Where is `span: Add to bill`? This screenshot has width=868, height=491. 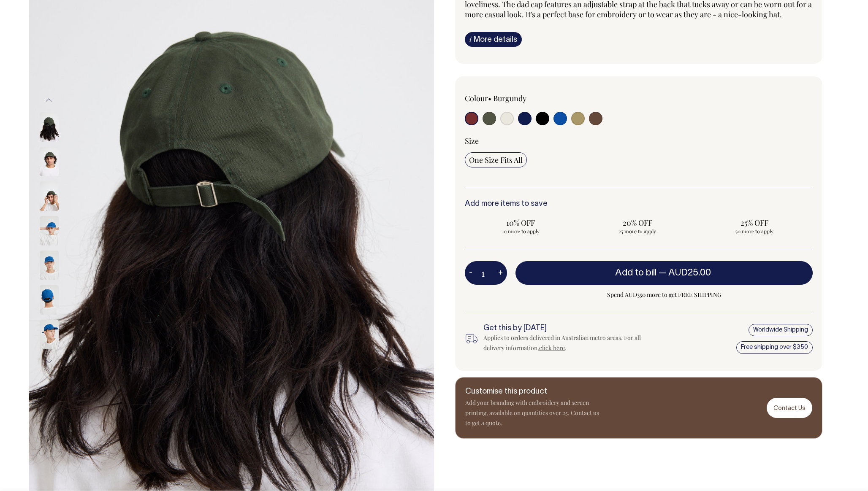 span: Add to bill is located at coordinates (636, 273).